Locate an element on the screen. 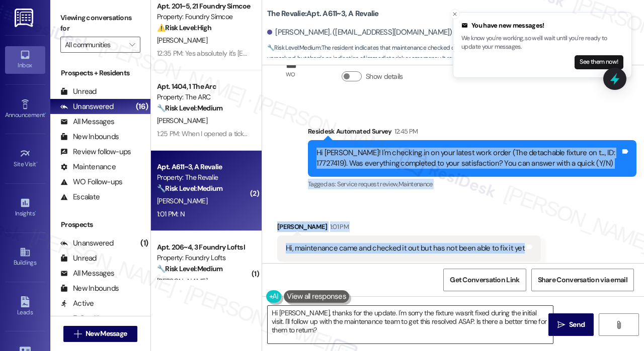  button: Share Conversation via email is located at coordinates (583, 280).